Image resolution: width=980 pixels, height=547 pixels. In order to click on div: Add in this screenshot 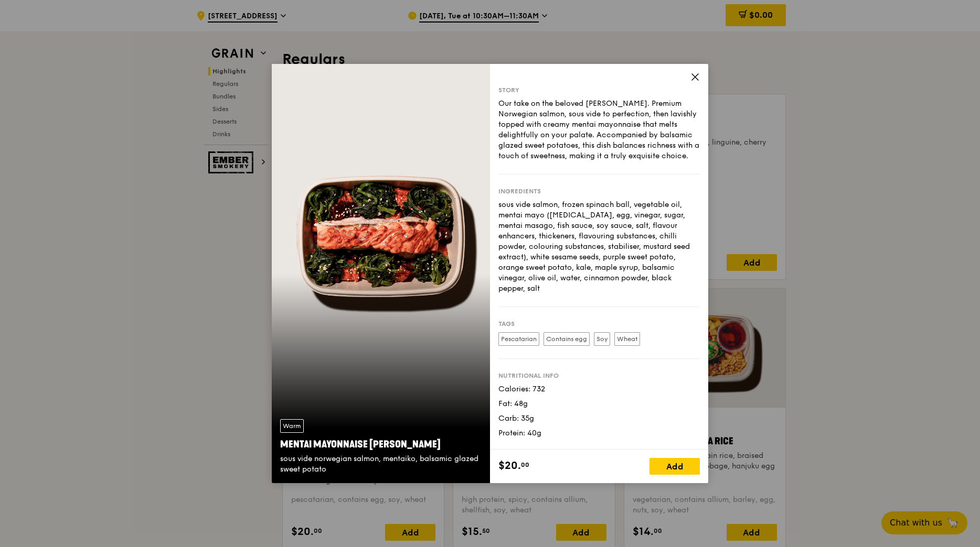, I will do `click(674, 466)`.